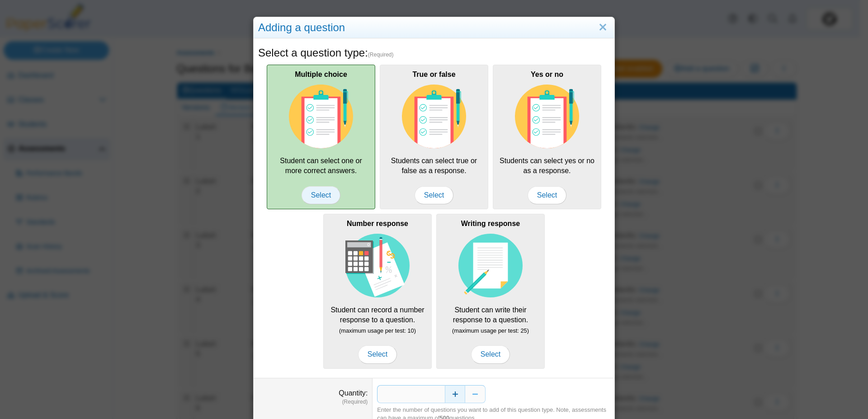  What do you see at coordinates (378, 330) in the screenshot?
I see `small: (maximum usage per test: 10)` at bounding box center [378, 330].